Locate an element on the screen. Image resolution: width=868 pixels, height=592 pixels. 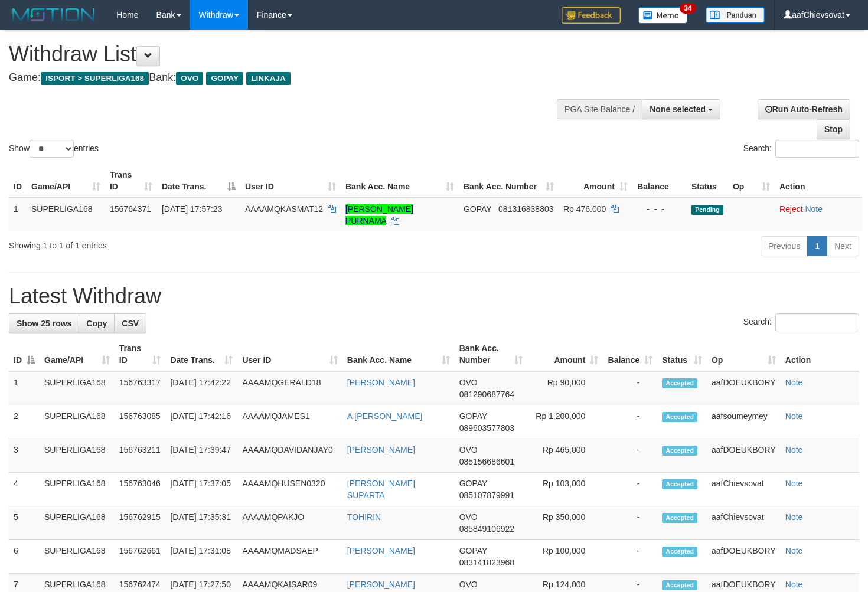
td: 156762661 is located at coordinates (140, 556).